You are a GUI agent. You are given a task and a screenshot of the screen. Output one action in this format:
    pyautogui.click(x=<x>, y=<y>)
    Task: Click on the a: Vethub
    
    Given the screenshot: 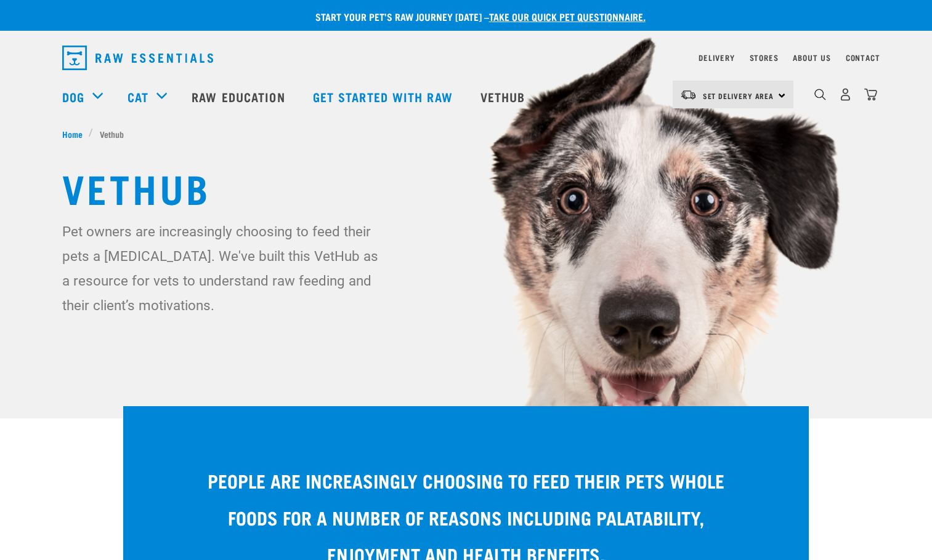 What is the action you would take?
    pyautogui.click(x=505, y=97)
    